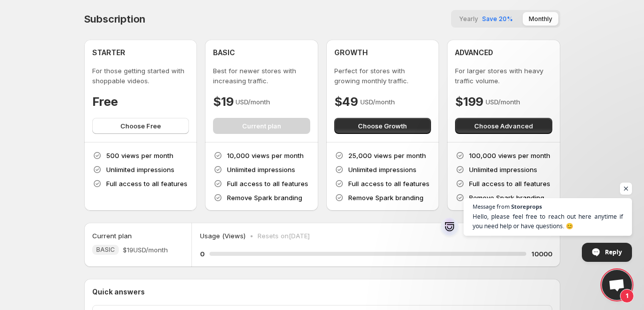  I want to click on p: 500 views per month, so click(140, 155).